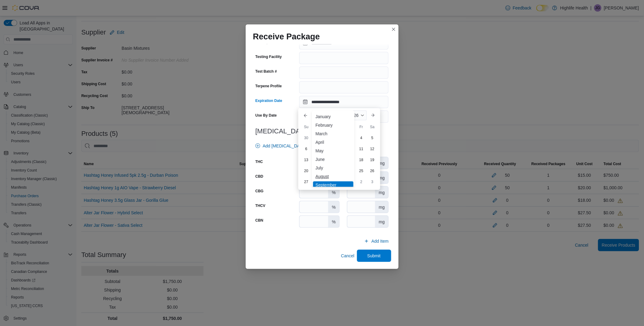  I want to click on label: CBN, so click(259, 220).